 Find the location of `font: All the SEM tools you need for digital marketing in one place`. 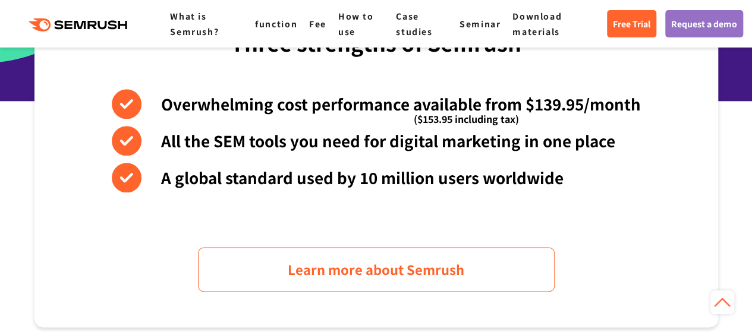

font: All the SEM tools you need for digital marketing in one place is located at coordinates (388, 140).